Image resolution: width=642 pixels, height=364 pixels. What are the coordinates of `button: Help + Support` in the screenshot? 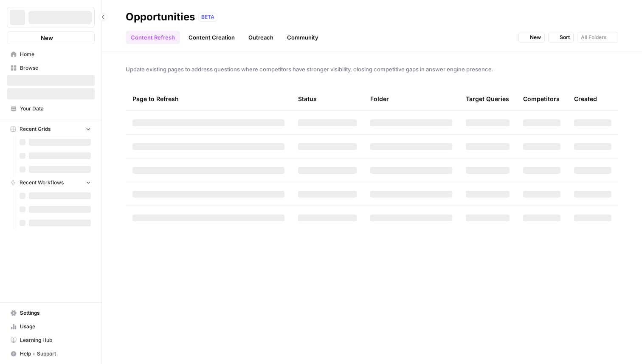 It's located at (51, 353).